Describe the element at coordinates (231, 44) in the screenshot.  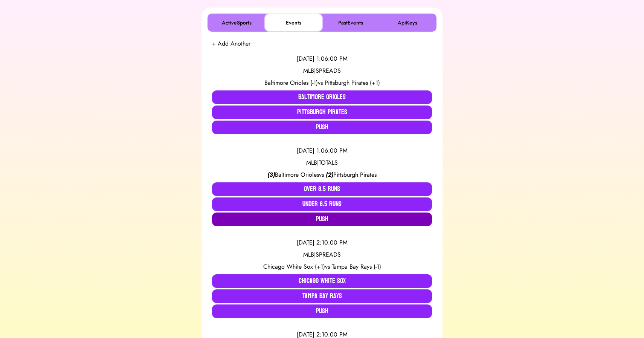
I see `button: + Add Another` at that location.